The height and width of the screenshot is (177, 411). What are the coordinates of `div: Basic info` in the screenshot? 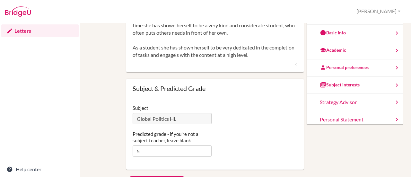 It's located at (333, 33).